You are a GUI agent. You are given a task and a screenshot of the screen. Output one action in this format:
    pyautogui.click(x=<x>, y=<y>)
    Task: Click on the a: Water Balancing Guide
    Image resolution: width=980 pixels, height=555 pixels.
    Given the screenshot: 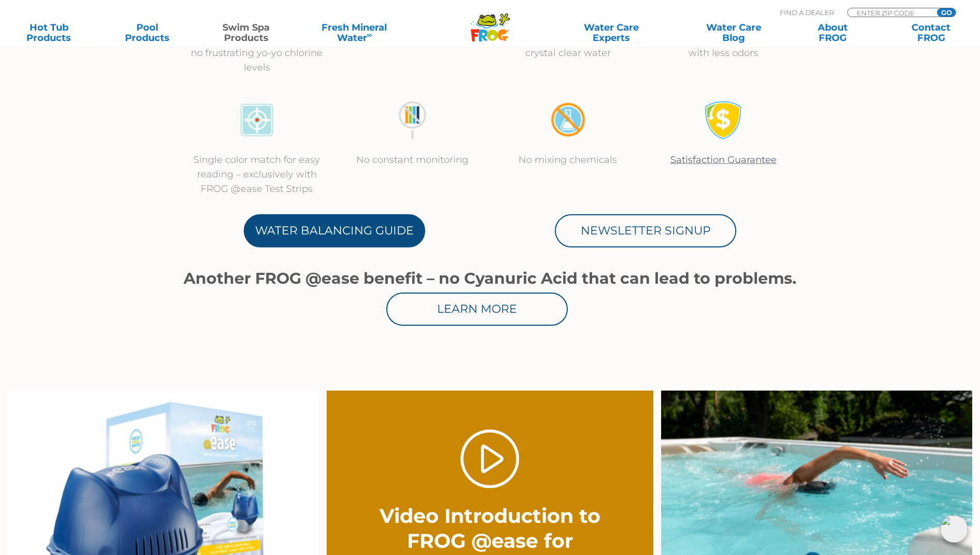 What is the action you would take?
    pyautogui.click(x=335, y=231)
    